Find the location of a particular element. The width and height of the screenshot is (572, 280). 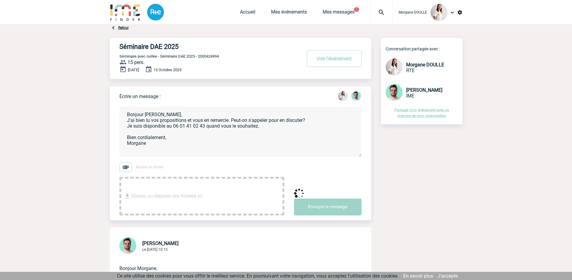

a: Partager mon événement avec un membre de mon organisation is located at coordinates (422, 113).